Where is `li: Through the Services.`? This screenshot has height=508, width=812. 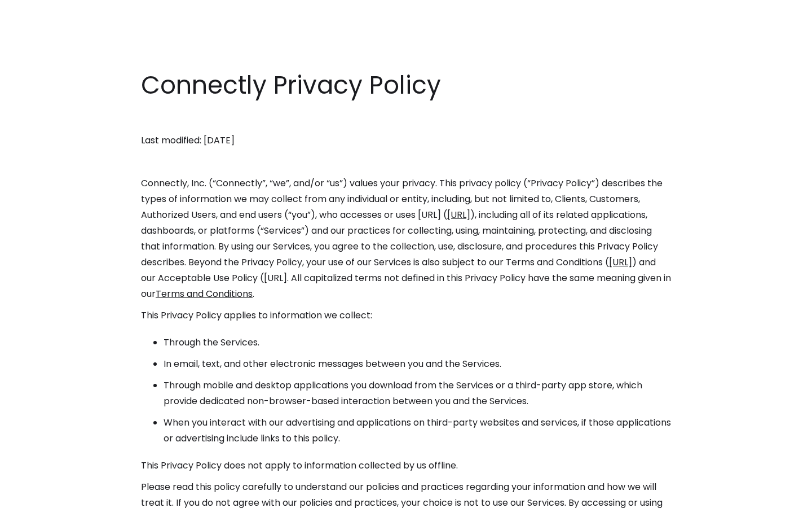 li: Through the Services. is located at coordinates (418, 342).